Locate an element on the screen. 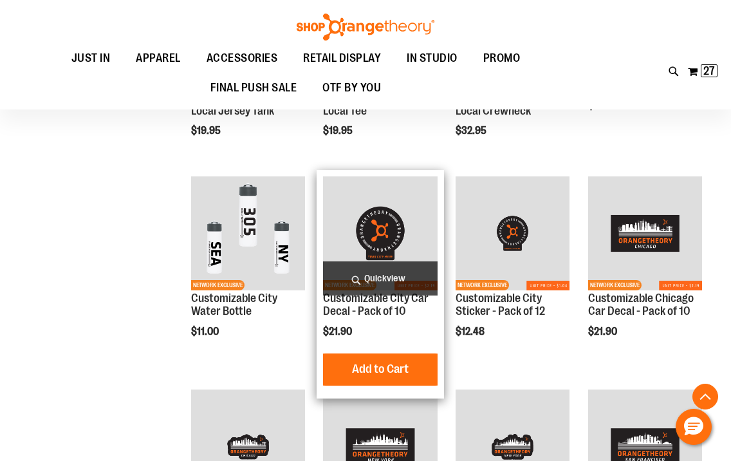  span: Quickview is located at coordinates (380, 278).